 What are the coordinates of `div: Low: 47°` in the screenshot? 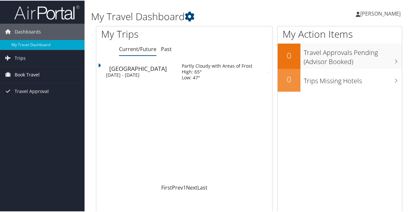 It's located at (217, 77).